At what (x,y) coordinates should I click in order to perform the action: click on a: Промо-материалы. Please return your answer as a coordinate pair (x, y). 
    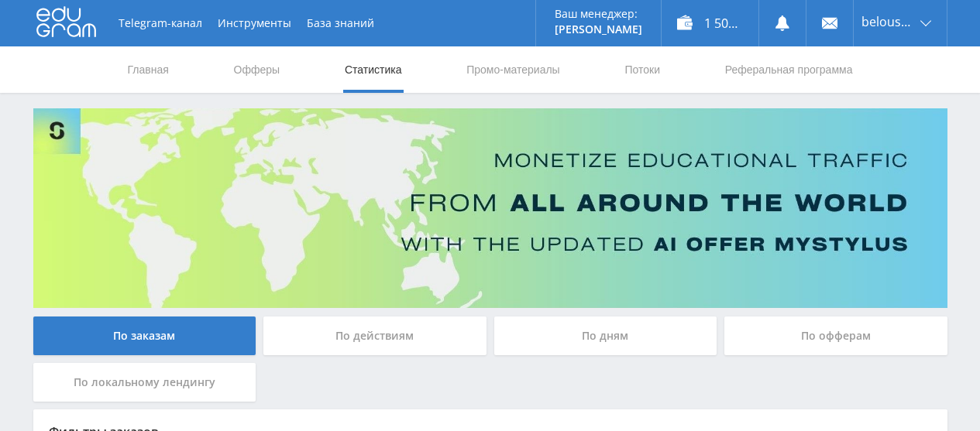
    Looking at the image, I should click on (513, 69).